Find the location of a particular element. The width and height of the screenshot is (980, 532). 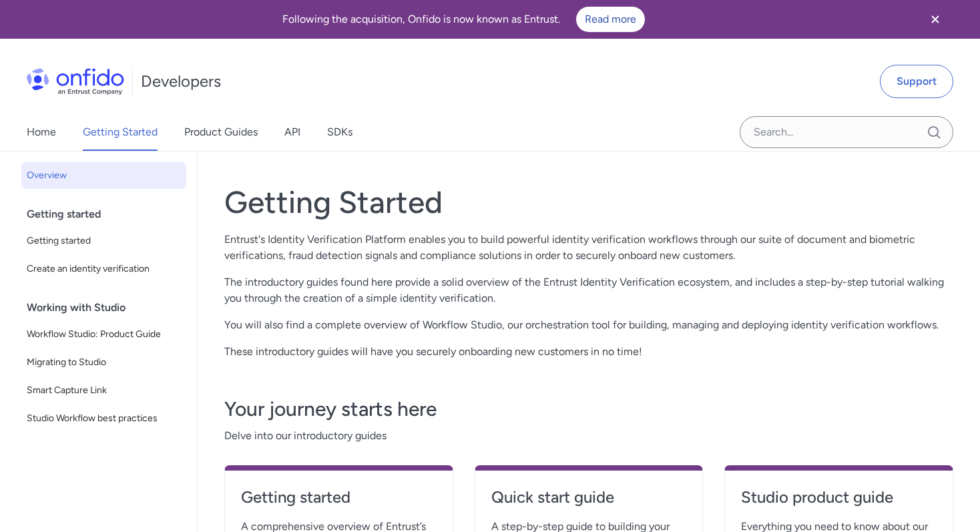

a: Read more is located at coordinates (610, 19).